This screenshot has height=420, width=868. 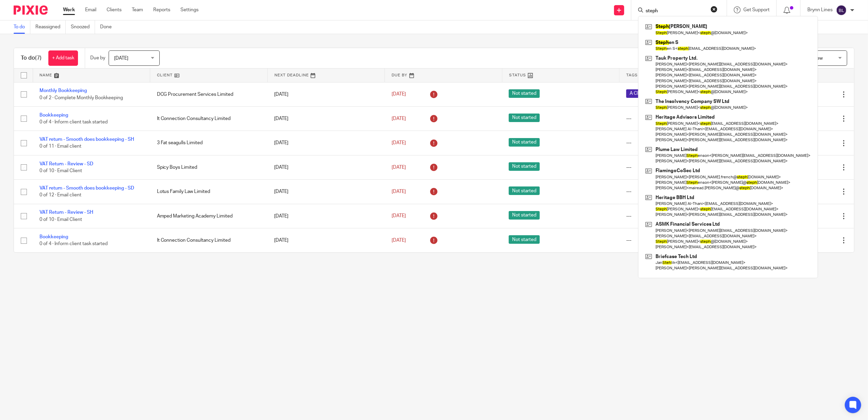 What do you see at coordinates (83, 27) in the screenshot?
I see `a: Snoozed` at bounding box center [83, 27].